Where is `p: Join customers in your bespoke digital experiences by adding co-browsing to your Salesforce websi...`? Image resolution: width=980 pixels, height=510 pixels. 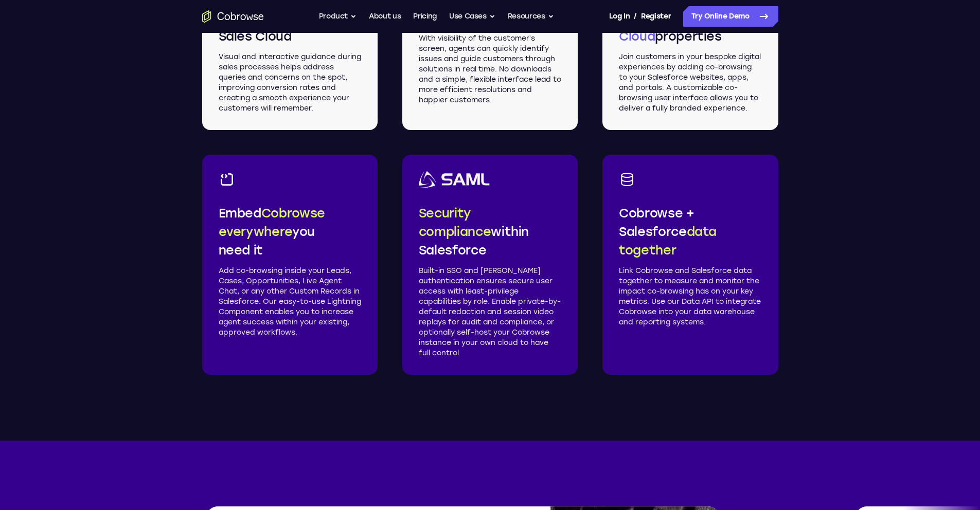
p: Join customers in your bespoke digital experiences by adding co-browsing to your Salesforce websi... is located at coordinates (690, 83).